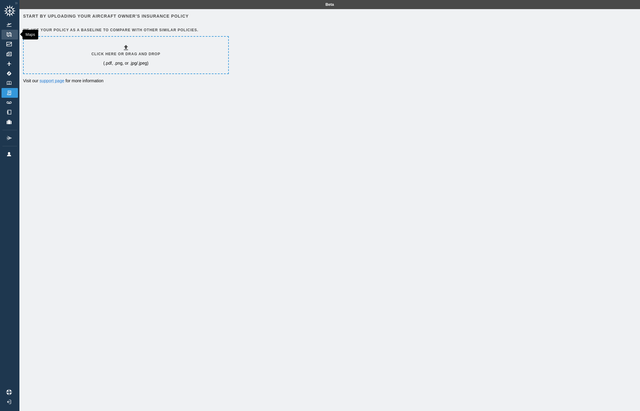 This screenshot has width=640, height=411. What do you see at coordinates (365, 155) in the screenshot?
I see `img: policy-upload-example-5e420760c1425035513a.svg` at bounding box center [365, 155].